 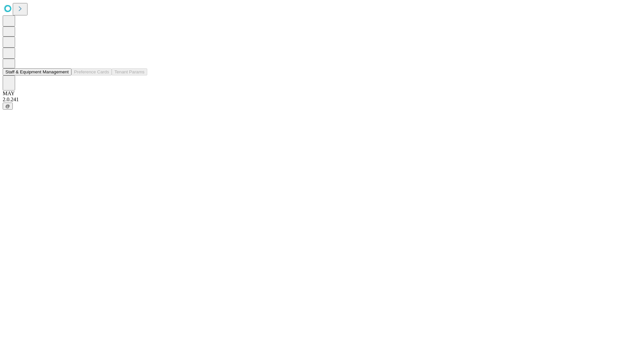 What do you see at coordinates (92, 72) in the screenshot?
I see `button: Preference Cards` at bounding box center [92, 72].